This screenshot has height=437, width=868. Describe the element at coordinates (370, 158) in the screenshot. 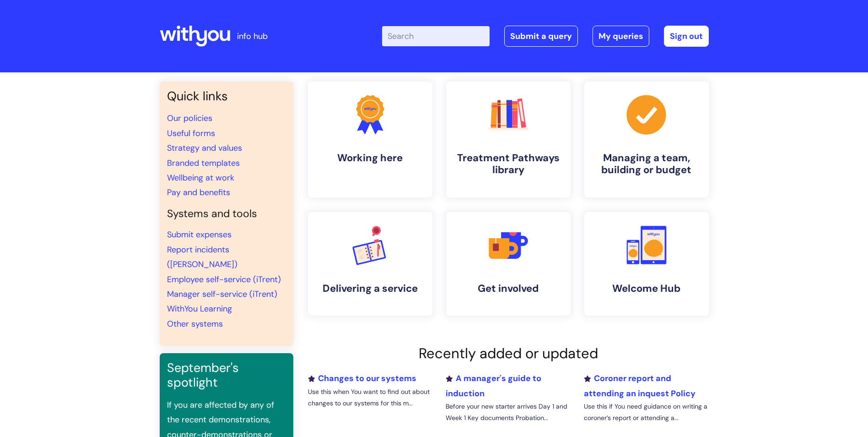

I see `h4: Working here` at that location.